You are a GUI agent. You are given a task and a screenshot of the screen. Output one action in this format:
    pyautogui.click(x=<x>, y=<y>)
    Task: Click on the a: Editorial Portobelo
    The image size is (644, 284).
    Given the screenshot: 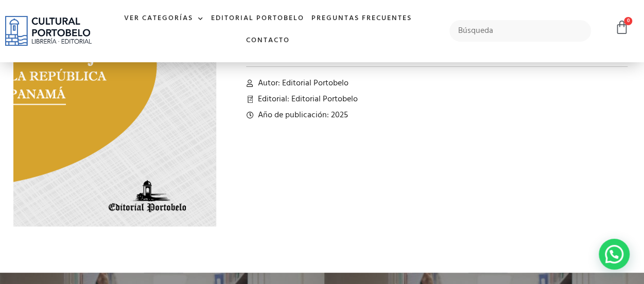 What is the action you would take?
    pyautogui.click(x=258, y=18)
    